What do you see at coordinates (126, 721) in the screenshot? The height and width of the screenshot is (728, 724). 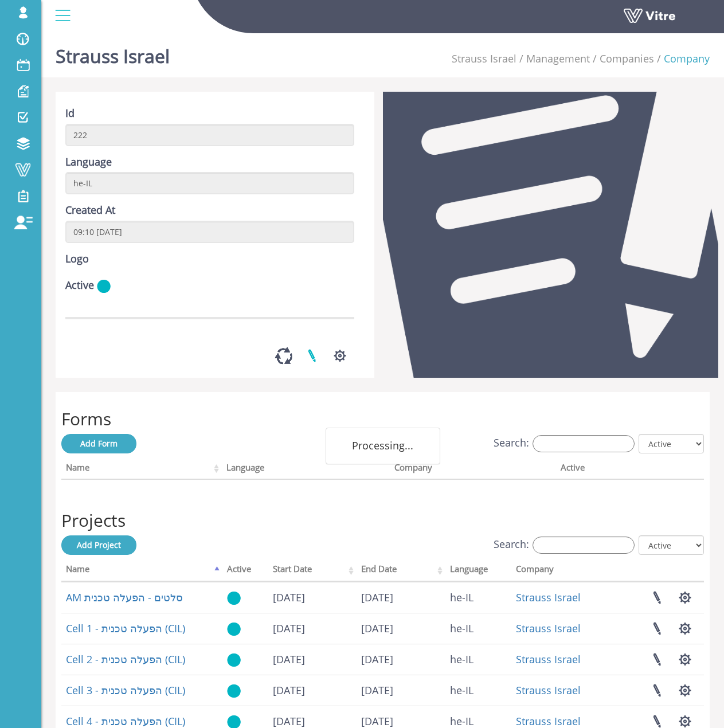 I see `a: Cell 4 - הפעלה טכנית (CIL)` at bounding box center [126, 721].